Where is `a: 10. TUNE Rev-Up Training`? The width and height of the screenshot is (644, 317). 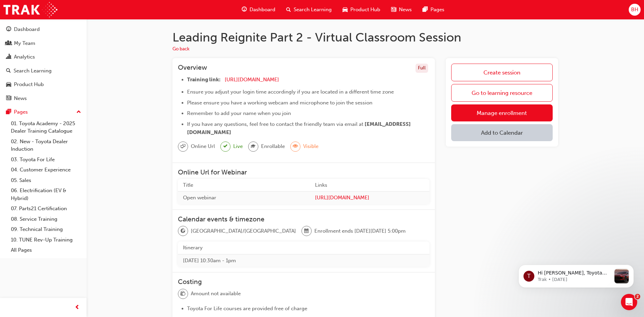 a: 10. TUNE Rev-Up Training is located at coordinates (46, 240).